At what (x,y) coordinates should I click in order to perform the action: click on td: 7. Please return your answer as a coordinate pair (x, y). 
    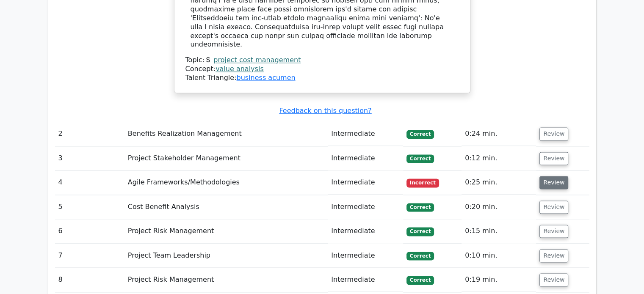
    Looking at the image, I should click on (90, 255).